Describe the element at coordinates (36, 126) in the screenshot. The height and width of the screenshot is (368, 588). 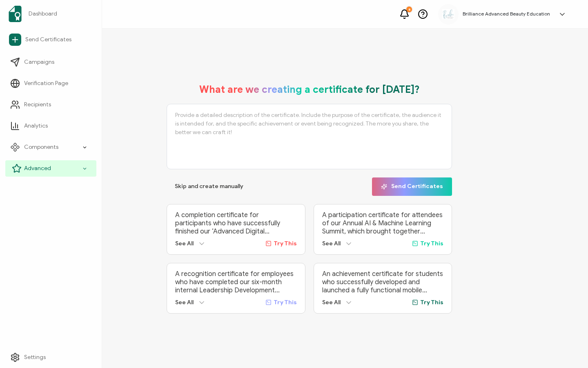
I see `span: Analytics` at that location.